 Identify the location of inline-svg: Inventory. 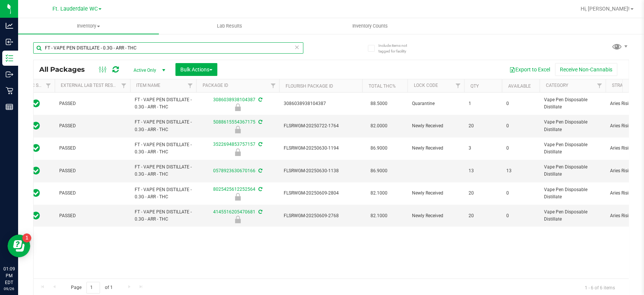
(9, 58).